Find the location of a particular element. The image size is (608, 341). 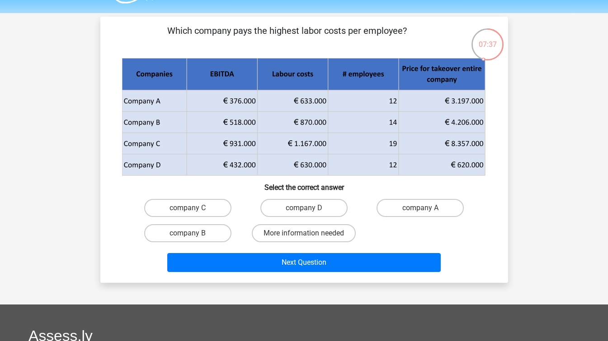

p: Which company pays the highest labor costs per employee? is located at coordinates (287, 37).